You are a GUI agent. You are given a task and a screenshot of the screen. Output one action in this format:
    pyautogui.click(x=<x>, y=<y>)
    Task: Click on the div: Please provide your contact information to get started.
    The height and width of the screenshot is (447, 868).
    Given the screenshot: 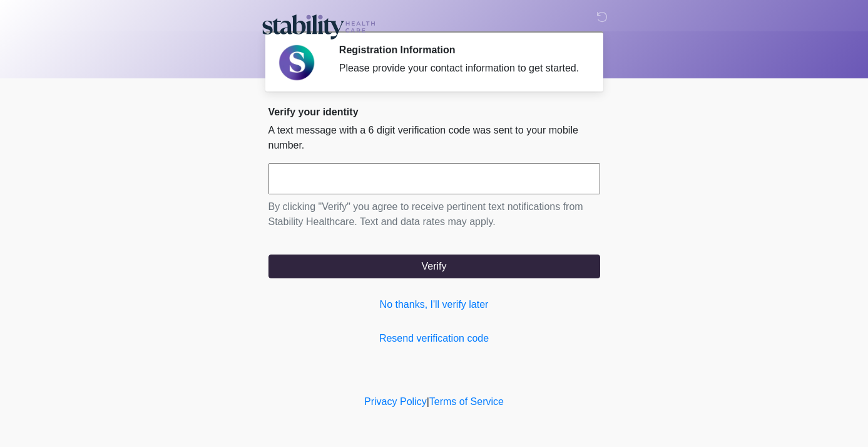 What is the action you would take?
    pyautogui.click(x=460, y=68)
    